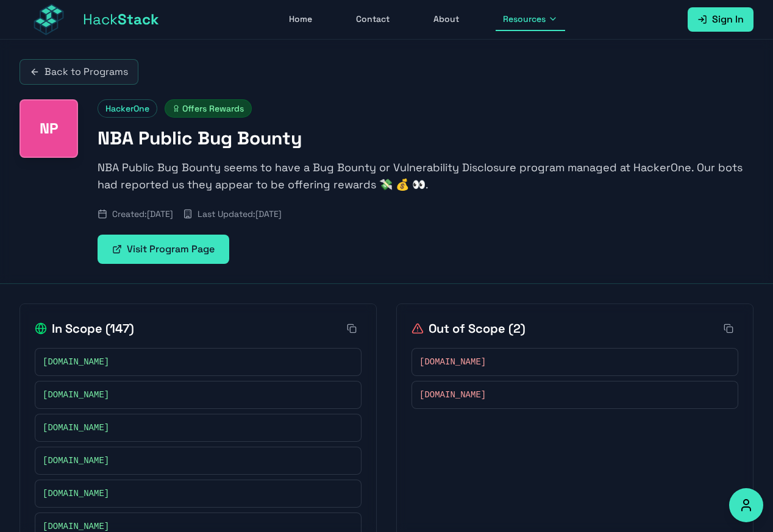 This screenshot has width=773, height=532. I want to click on a: Back to Programs, so click(78, 71).